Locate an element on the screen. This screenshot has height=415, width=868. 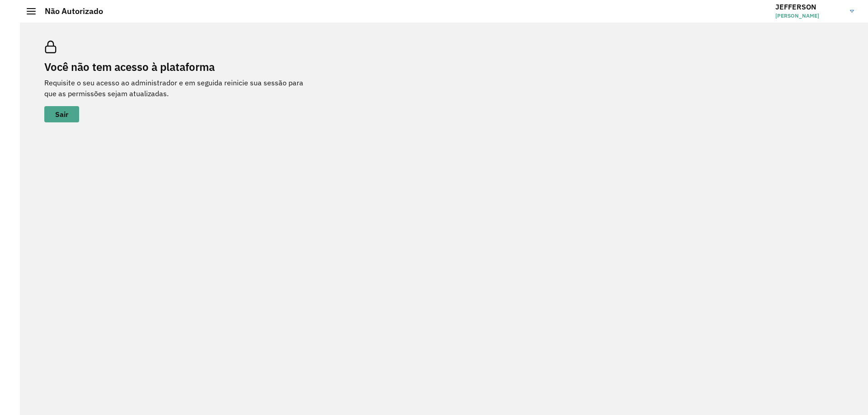
h2: Você não tem acesso à plataforma is located at coordinates (180, 67).